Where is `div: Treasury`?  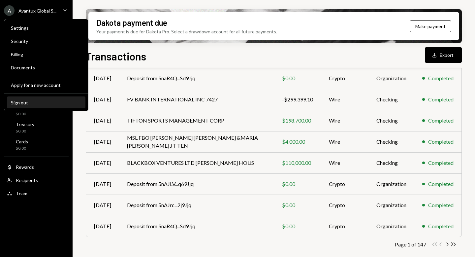
div: Treasury is located at coordinates (25, 124).